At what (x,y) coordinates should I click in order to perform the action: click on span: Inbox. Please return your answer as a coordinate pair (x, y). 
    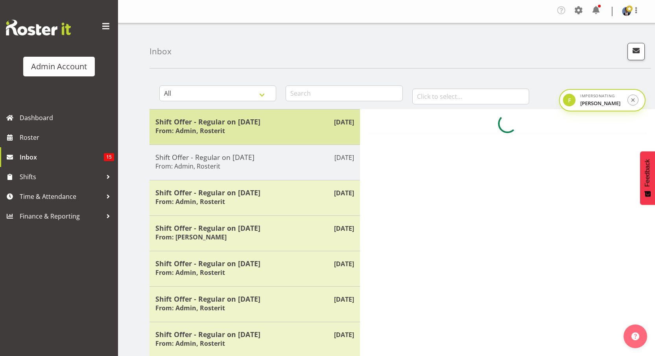
    Looking at the image, I should click on (62, 157).